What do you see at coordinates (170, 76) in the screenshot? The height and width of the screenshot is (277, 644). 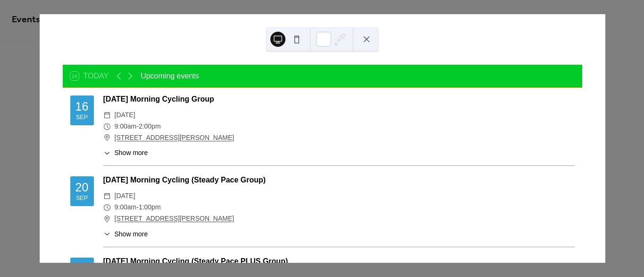 I see `div: Upcoming events` at bounding box center [170, 76].